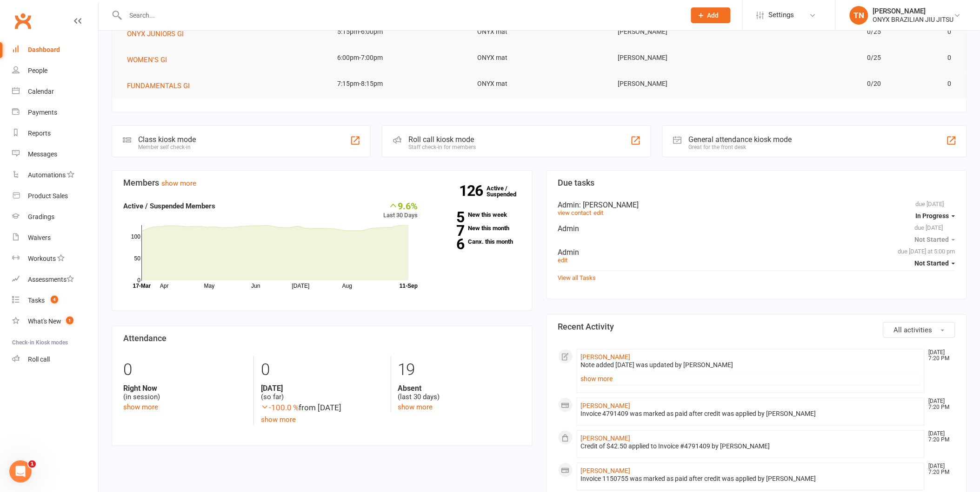 This screenshot has height=492, width=980. I want to click on button: WOMEN'S GI, so click(150, 60).